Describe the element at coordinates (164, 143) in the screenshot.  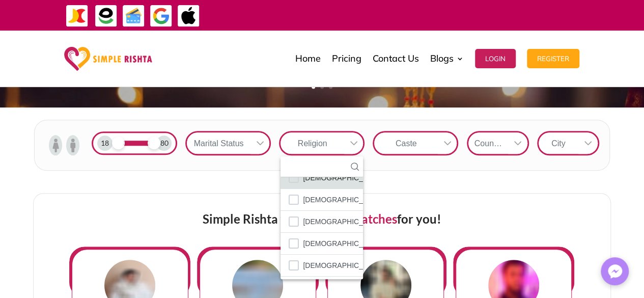
I see `div: 80` at that location.